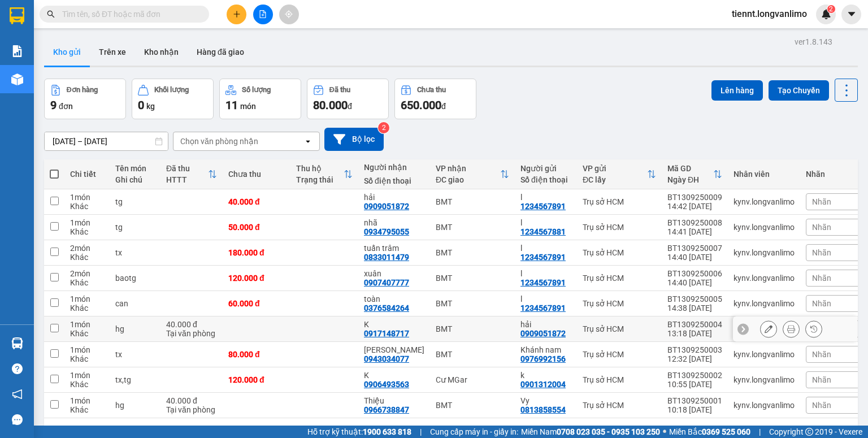 The width and height of the screenshot is (868, 438). What do you see at coordinates (769, 13) in the screenshot?
I see `span: tiennt.longvanlimo` at bounding box center [769, 13].